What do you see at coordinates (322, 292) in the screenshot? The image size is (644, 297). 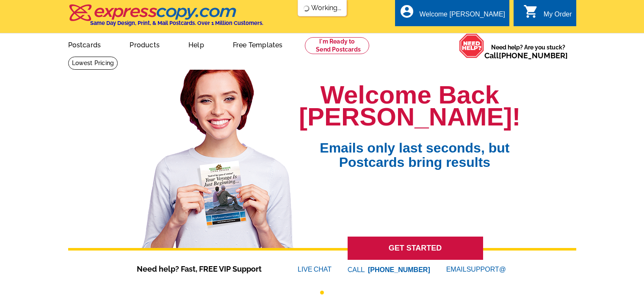 I see `button: 1 of 1` at bounding box center [322, 292].